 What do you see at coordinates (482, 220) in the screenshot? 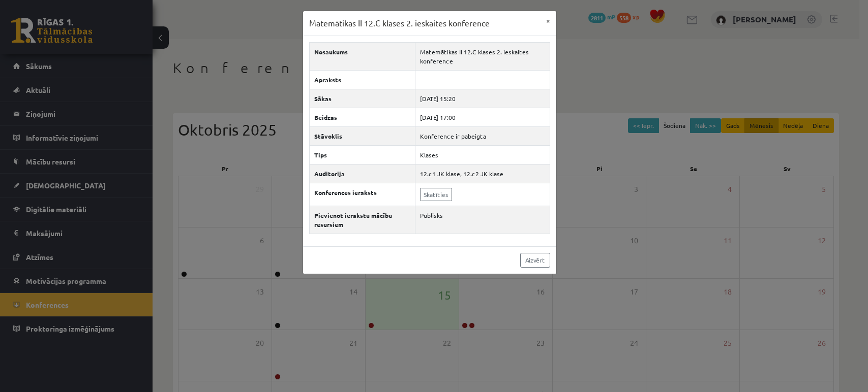
I see `td: Publisks` at bounding box center [482, 220].